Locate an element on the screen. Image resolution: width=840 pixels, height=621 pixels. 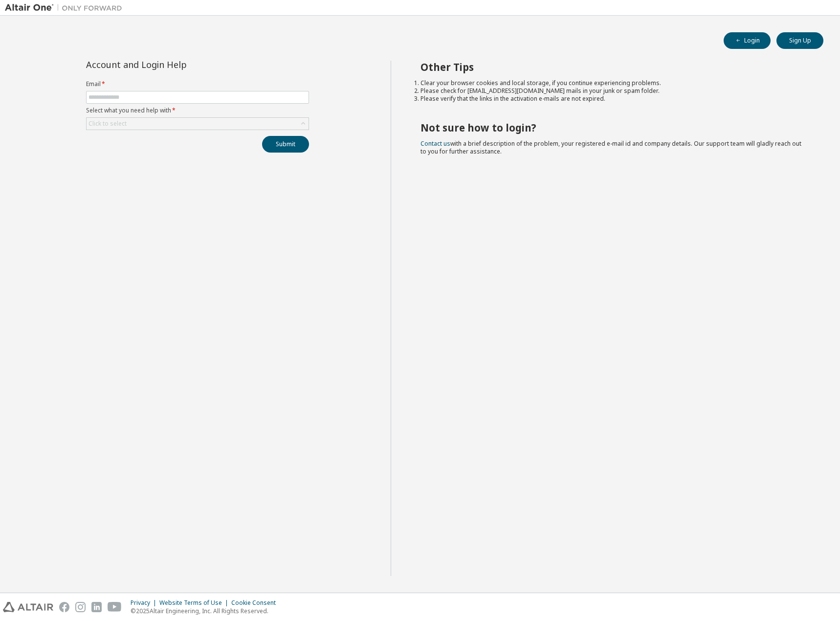
h2: Other Tips is located at coordinates (613, 67).